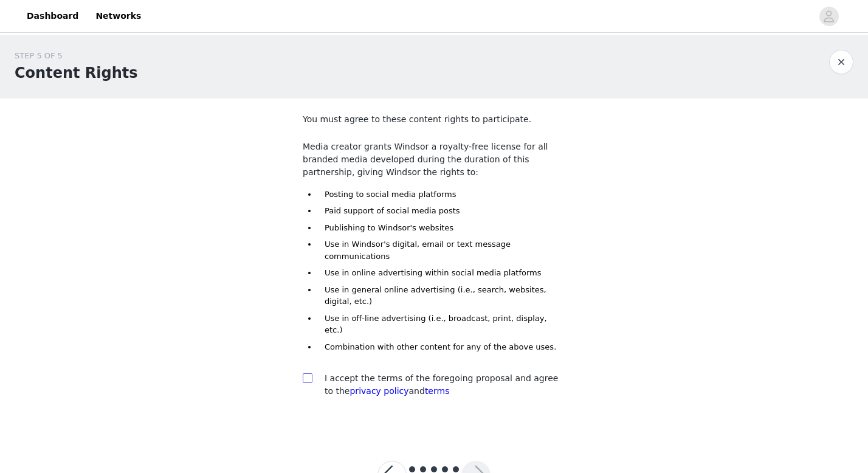  I want to click on a: Dashboard, so click(52, 16).